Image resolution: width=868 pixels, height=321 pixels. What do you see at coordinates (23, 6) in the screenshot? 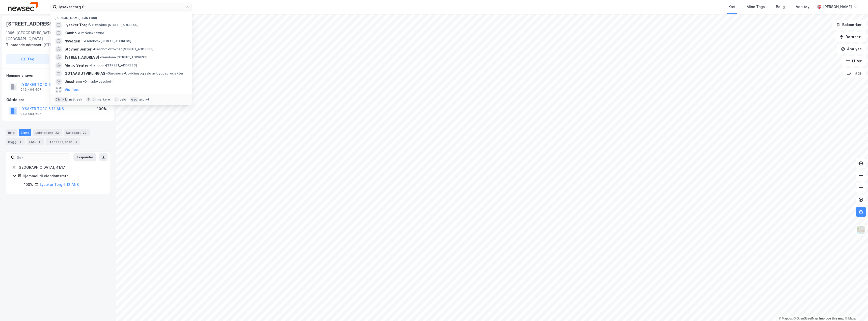
I see `img: newsec-logo.f6e21ccffca1b3a03d2d.png` at bounding box center [23, 6].